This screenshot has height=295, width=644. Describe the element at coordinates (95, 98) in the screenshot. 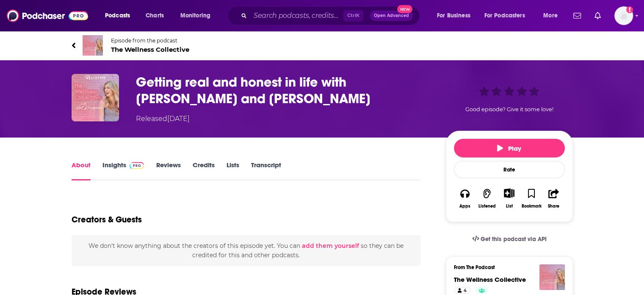

I see `a: Getting real and honest in life with Nat and Cecelia` at that location.